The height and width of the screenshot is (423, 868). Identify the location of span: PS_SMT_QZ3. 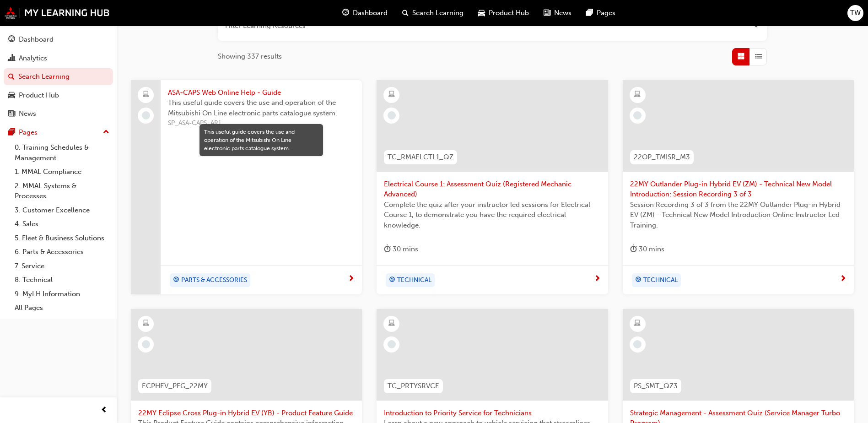
(656, 386).